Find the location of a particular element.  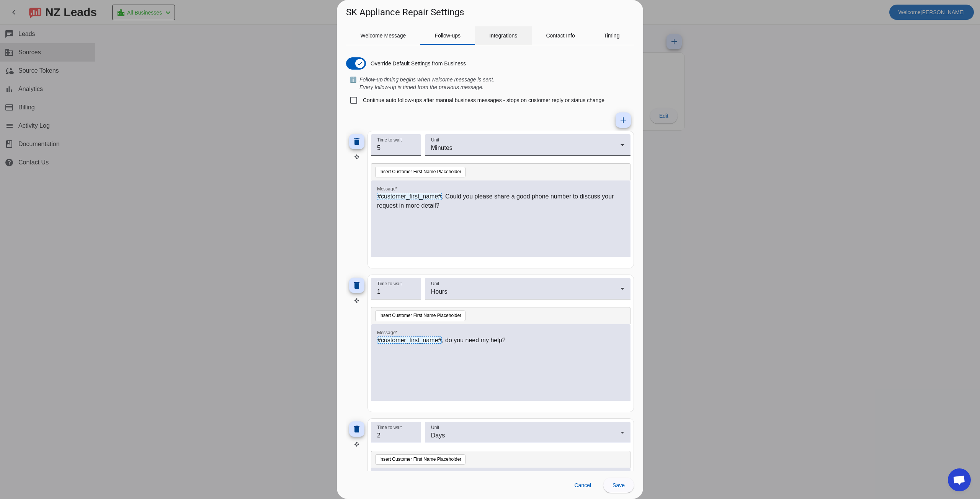

span: Follow-ups is located at coordinates (447, 36).